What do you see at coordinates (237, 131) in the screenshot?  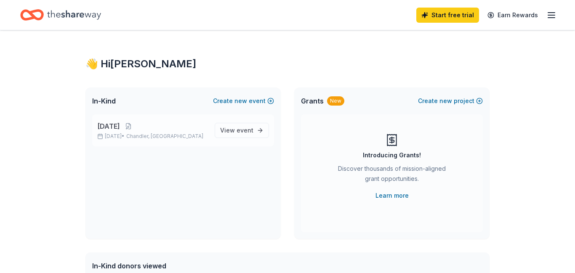 I see `span: View` at bounding box center [237, 131].